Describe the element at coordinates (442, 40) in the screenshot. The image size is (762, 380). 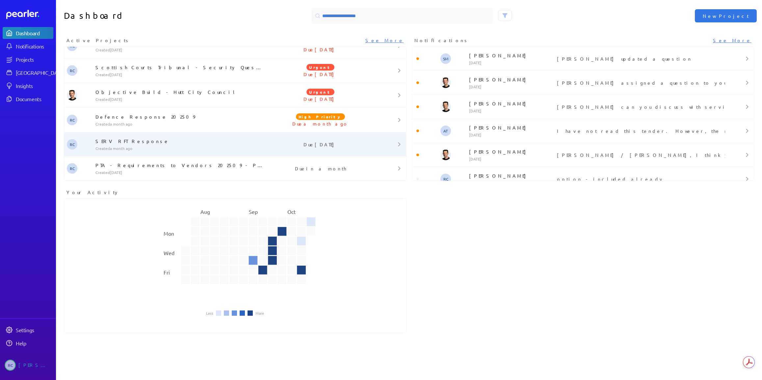
I see `span: Notifications` at that location.